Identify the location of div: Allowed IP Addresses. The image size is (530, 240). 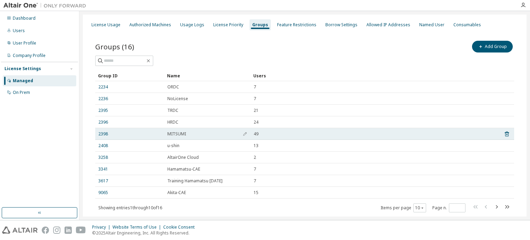
(389, 25).